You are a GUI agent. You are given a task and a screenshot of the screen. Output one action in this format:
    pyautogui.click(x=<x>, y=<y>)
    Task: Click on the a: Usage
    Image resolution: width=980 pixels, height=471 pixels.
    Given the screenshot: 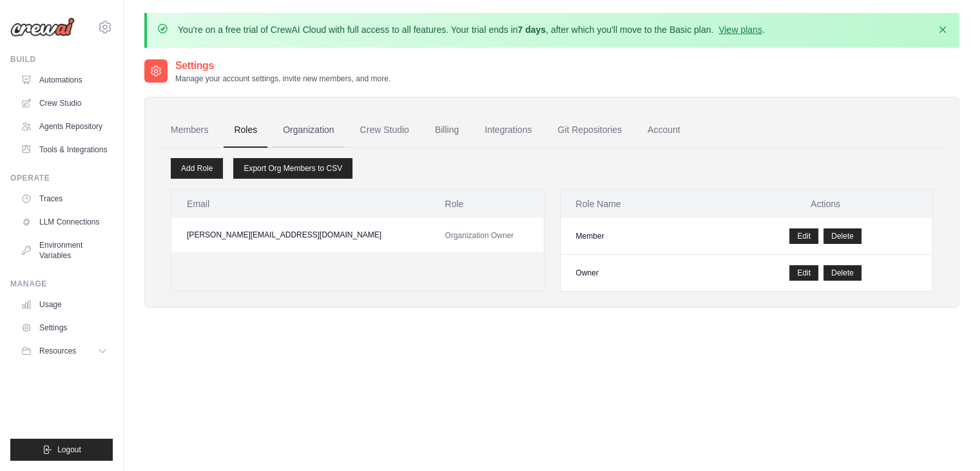 What is the action you would take?
    pyautogui.click(x=63, y=304)
    